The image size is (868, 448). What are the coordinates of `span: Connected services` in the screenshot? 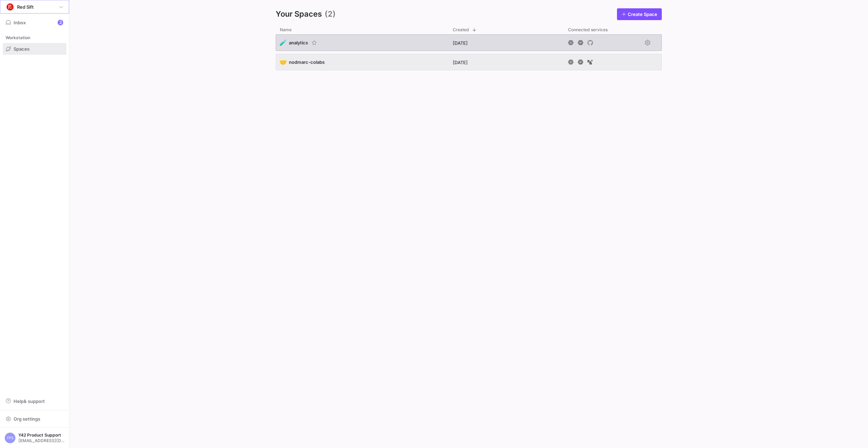 It's located at (588, 30).